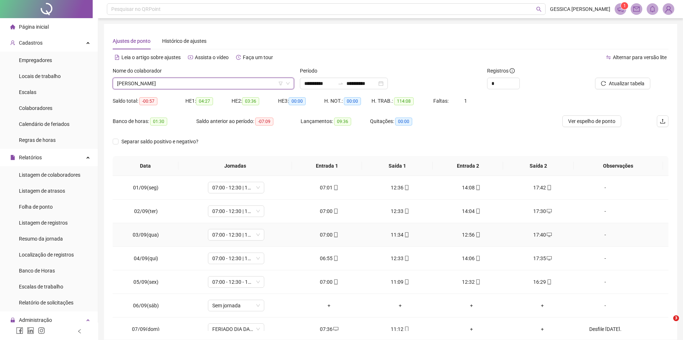  Describe the element at coordinates (397, 166) in the screenshot. I see `th: Saída 1` at that location.